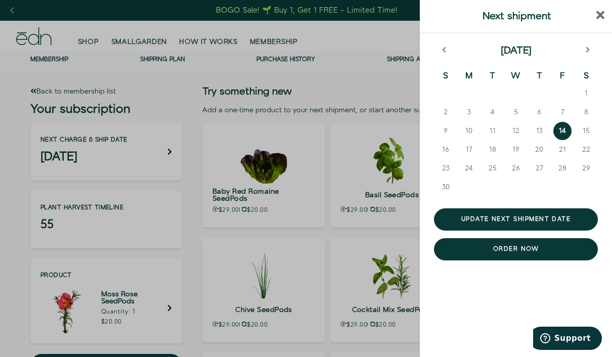 Image resolution: width=612 pixels, height=357 pixels. What do you see at coordinates (516, 114) in the screenshot?
I see `button: Wednesday, November 5, 2025` at bounding box center [516, 114].